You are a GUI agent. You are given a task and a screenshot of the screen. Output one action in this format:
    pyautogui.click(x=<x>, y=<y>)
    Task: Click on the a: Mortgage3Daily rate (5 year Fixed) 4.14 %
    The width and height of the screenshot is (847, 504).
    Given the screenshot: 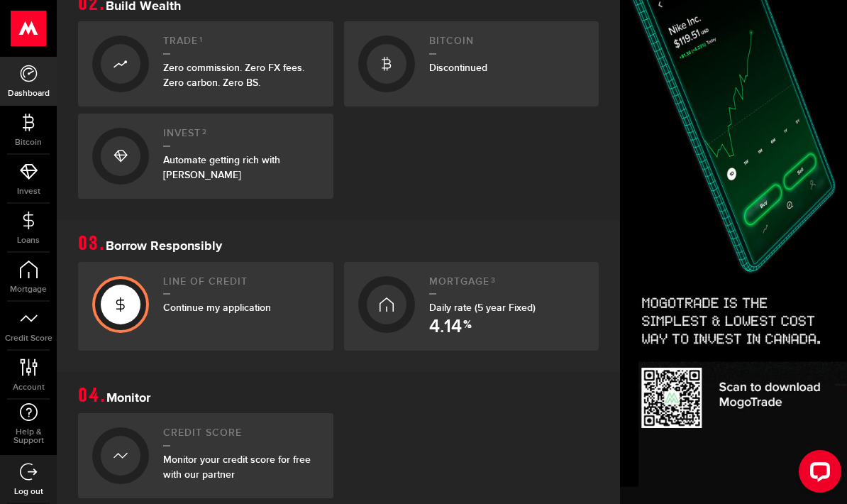 What is the action you would take?
    pyautogui.click(x=472, y=307)
    